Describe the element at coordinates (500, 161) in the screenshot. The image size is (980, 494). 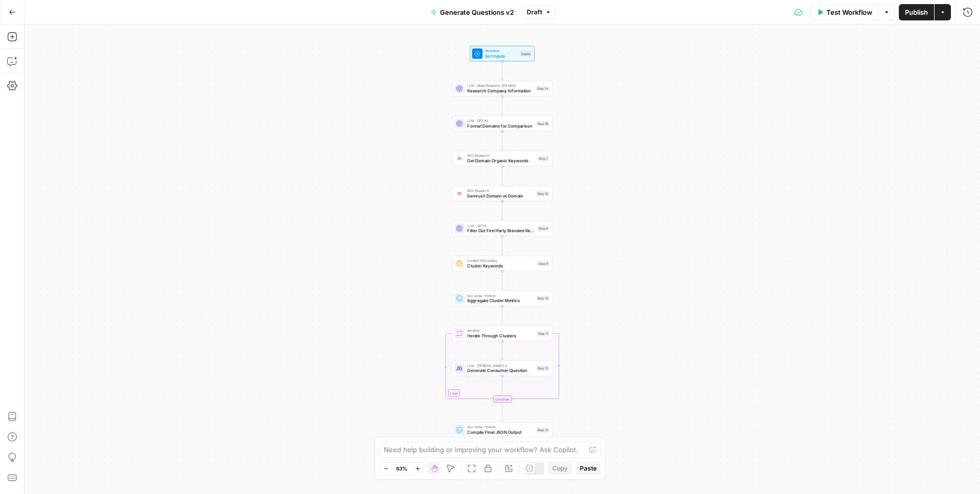
I see `span: Get Domain Organic Keywords` at that location.